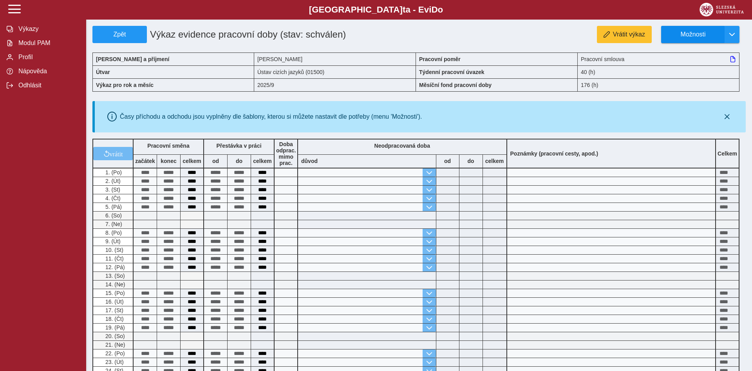 Image resolution: width=752 pixels, height=371 pixels. I want to click on span: 8. (Po), so click(113, 233).